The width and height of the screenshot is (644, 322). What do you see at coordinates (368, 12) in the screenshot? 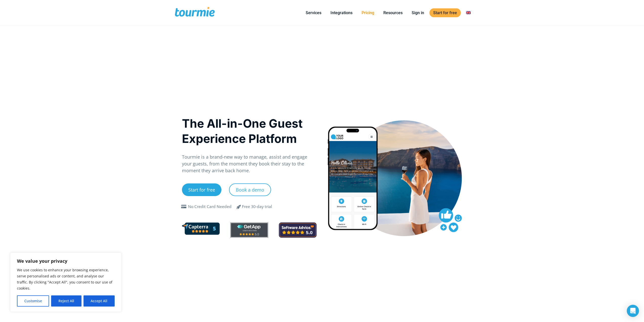
I see `a: Pricing` at bounding box center [368, 12].